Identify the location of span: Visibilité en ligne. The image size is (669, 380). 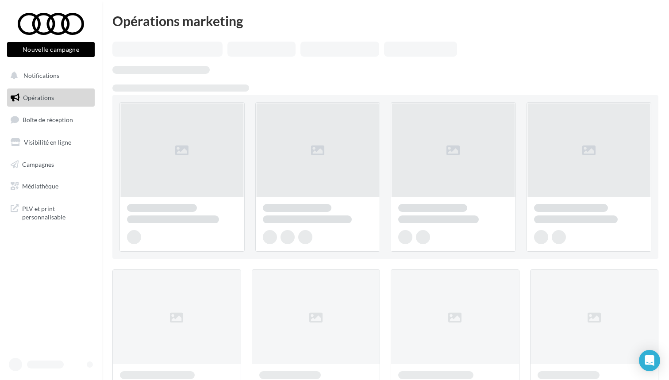
(47, 142).